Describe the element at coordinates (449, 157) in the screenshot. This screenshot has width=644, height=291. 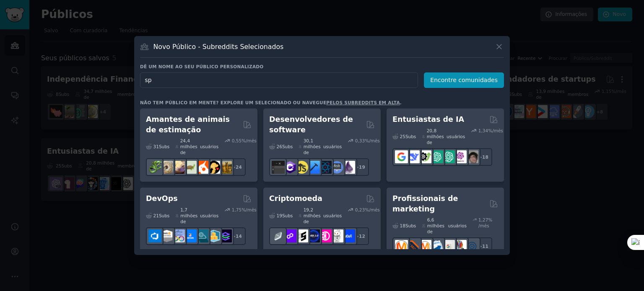
I see `img: prompts_do_chatgpt_` at that location.